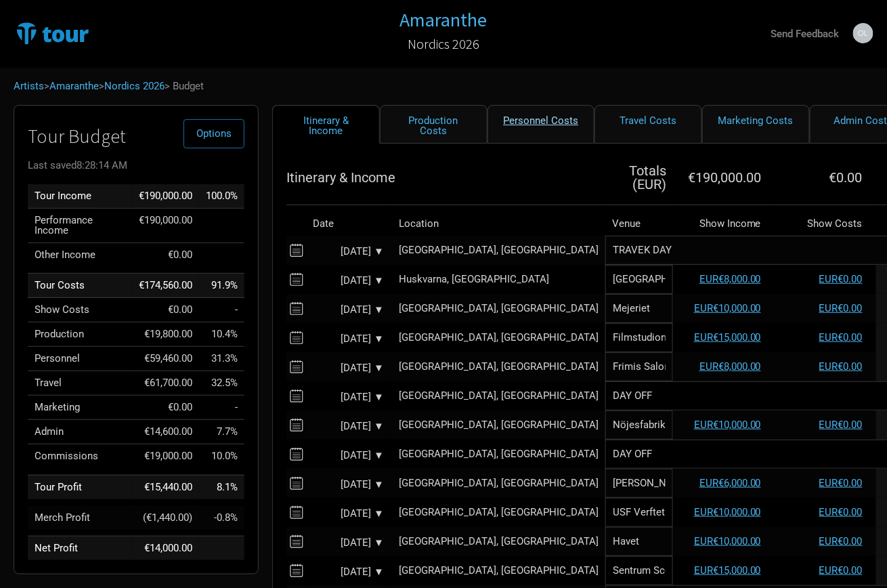 This screenshot has width=887, height=588. What do you see at coordinates (221, 517) in the screenshot?
I see `td: Merch Profit as % of Tour Income` at bounding box center [221, 517].